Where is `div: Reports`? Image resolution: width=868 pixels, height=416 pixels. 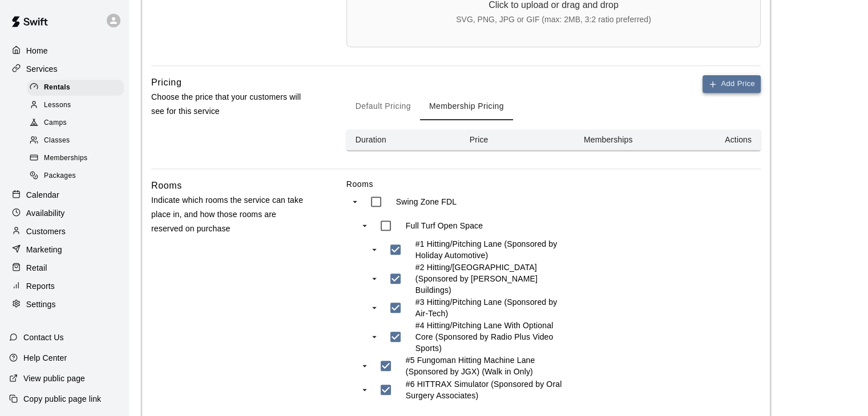
div: Reports is located at coordinates (64, 286).